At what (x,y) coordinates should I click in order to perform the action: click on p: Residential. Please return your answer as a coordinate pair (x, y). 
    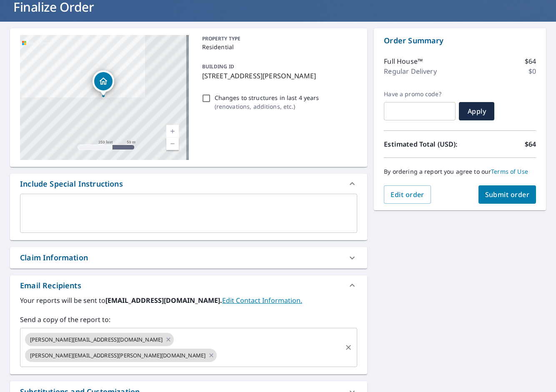
    Looking at the image, I should click on (278, 47).